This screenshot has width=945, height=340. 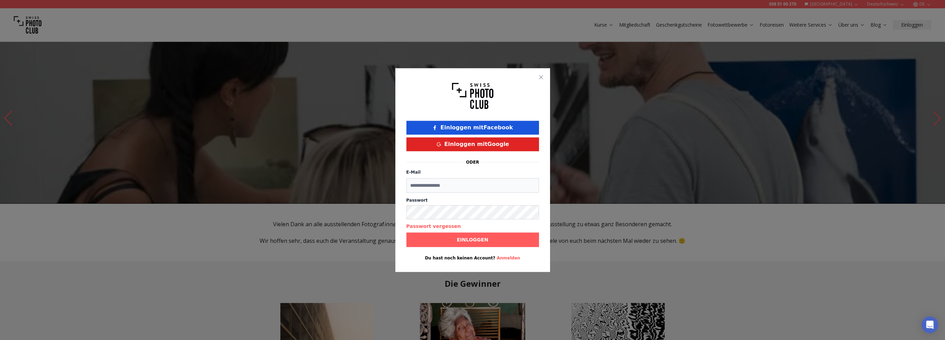 I want to click on b: Einloggen, so click(x=473, y=239).